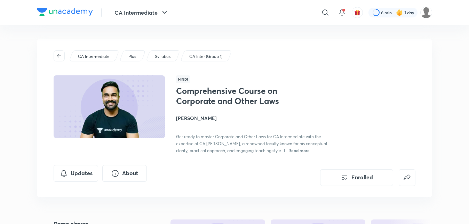 This screenshot has width=469, height=224. What do you see at coordinates (163, 56) in the screenshot?
I see `p: Syllabus` at bounding box center [163, 56].